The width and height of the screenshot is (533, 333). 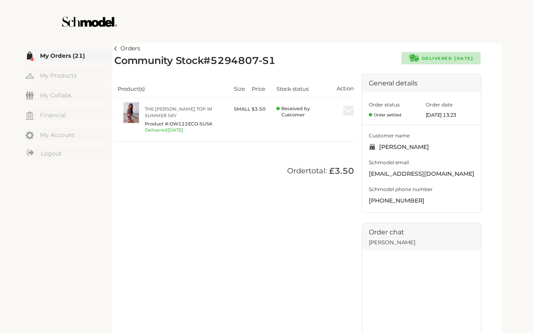 What do you see at coordinates (422, 189) in the screenshot?
I see `span: Schmodel phone number` at bounding box center [422, 189].